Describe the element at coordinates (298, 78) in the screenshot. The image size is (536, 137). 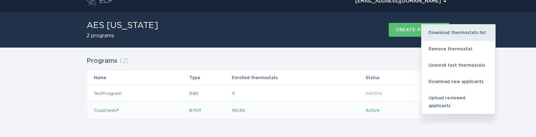
I see `th: Enrolled thermostats` at that location.